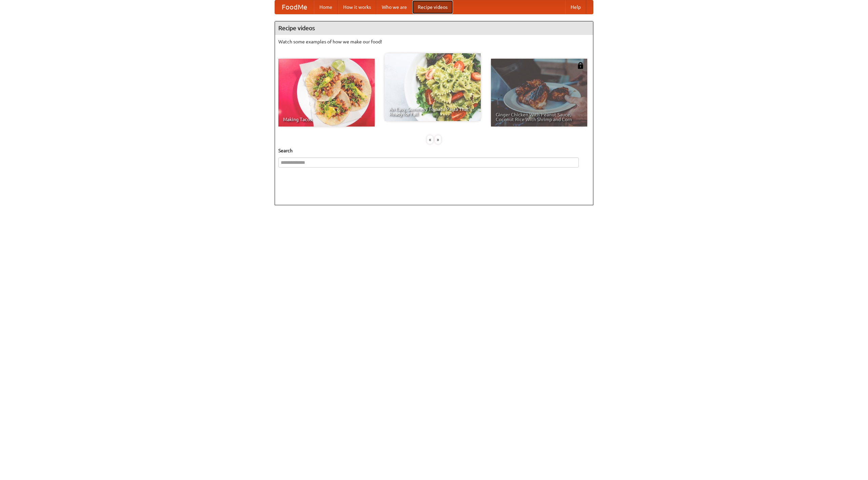  Describe the element at coordinates (576, 7) in the screenshot. I see `a: Help` at that location.